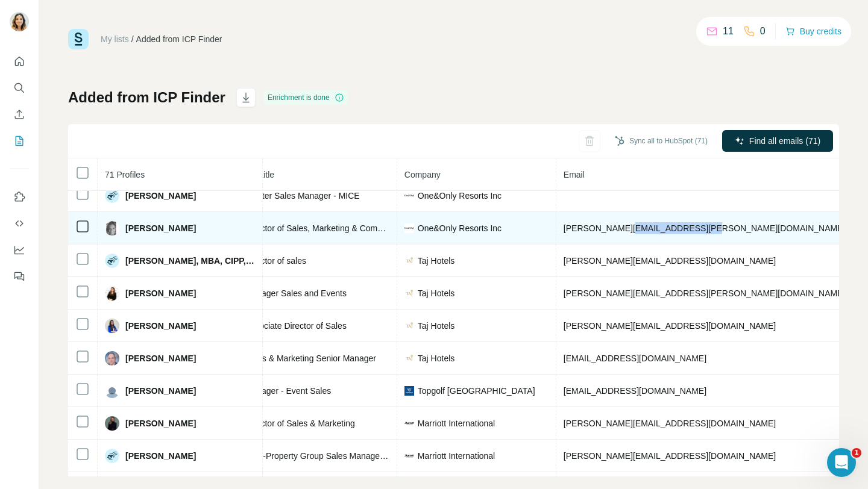 The width and height of the screenshot is (868, 489). I want to click on span: Find all emails (71), so click(785, 141).